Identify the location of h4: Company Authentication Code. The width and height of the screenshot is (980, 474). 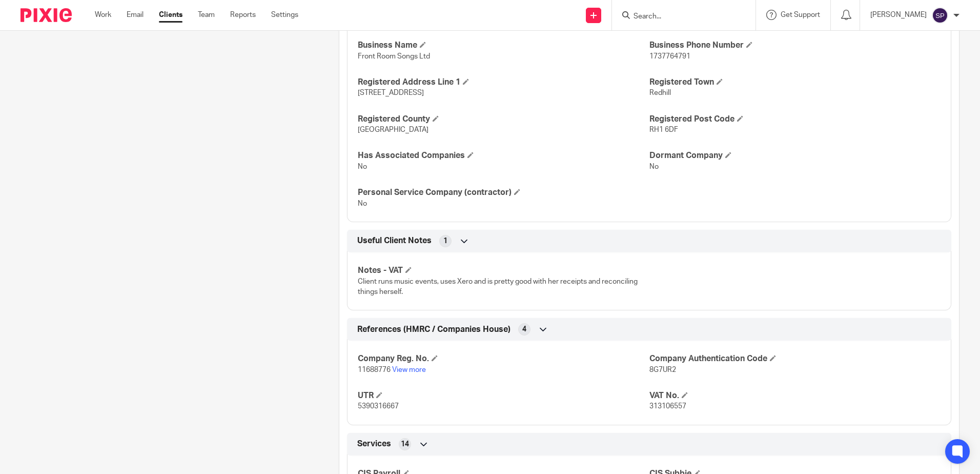
(795, 359).